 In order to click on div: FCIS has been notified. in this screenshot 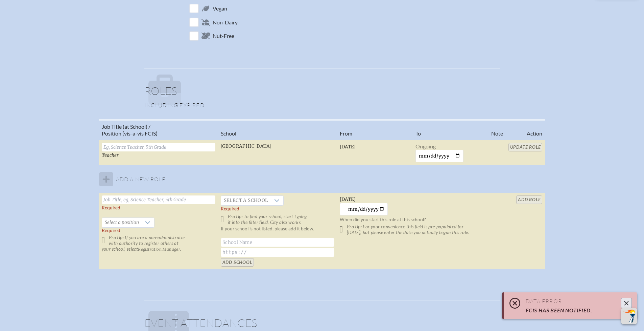, I will do `click(574, 310)`.